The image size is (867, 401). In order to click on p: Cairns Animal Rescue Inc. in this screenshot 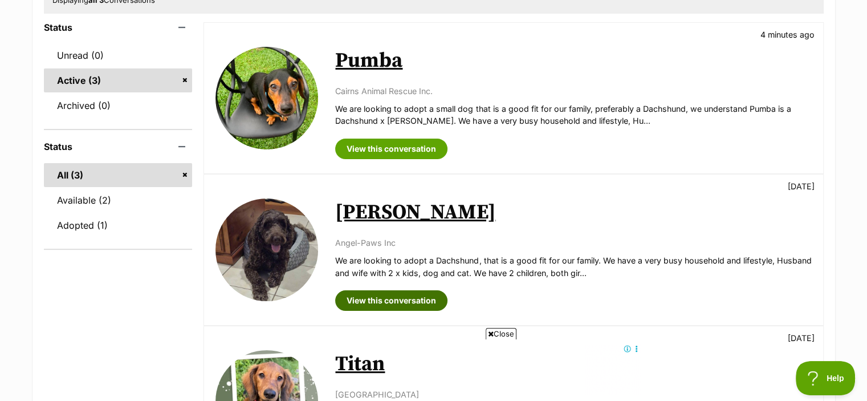, I will do `click(573, 91)`.